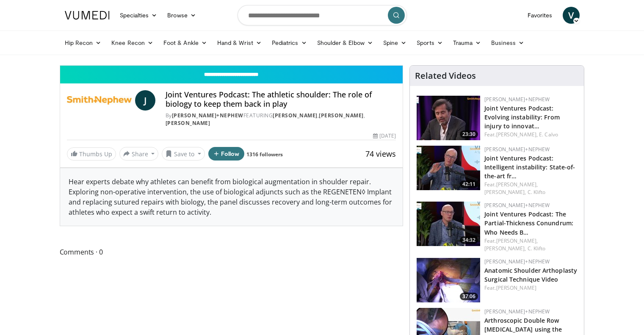 This screenshot has height=335, width=644. I want to click on a: 1316 followers, so click(265, 154).